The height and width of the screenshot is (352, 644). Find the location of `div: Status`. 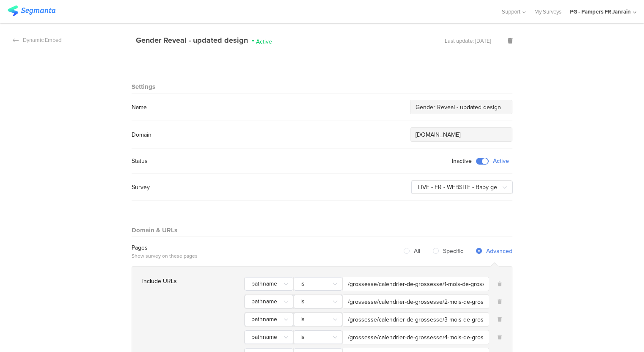

div: Status is located at coordinates (140, 161).